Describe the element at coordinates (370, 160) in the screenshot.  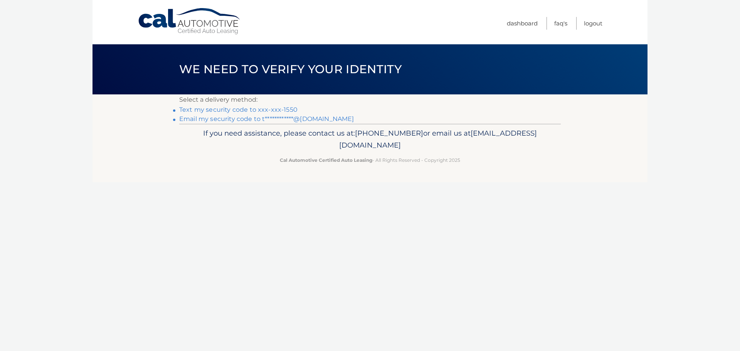
I see `p: - All Rights Reserved - Copyright 2025` at that location.